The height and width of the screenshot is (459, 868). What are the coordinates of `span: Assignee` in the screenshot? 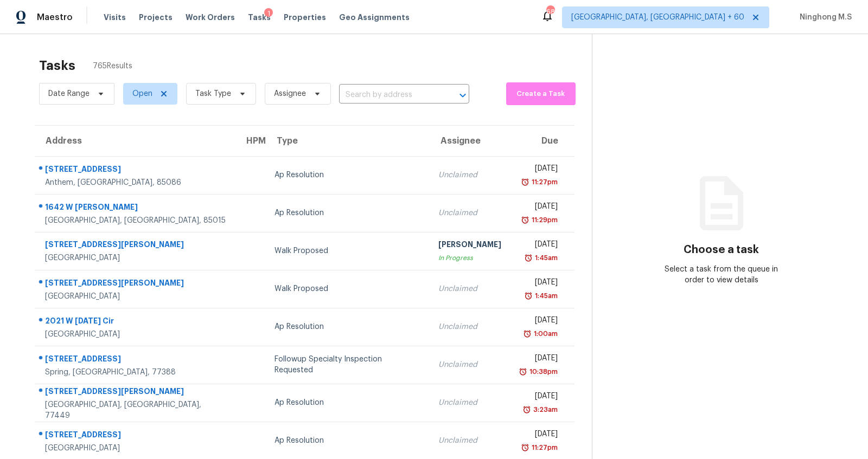 It's located at (289, 94).